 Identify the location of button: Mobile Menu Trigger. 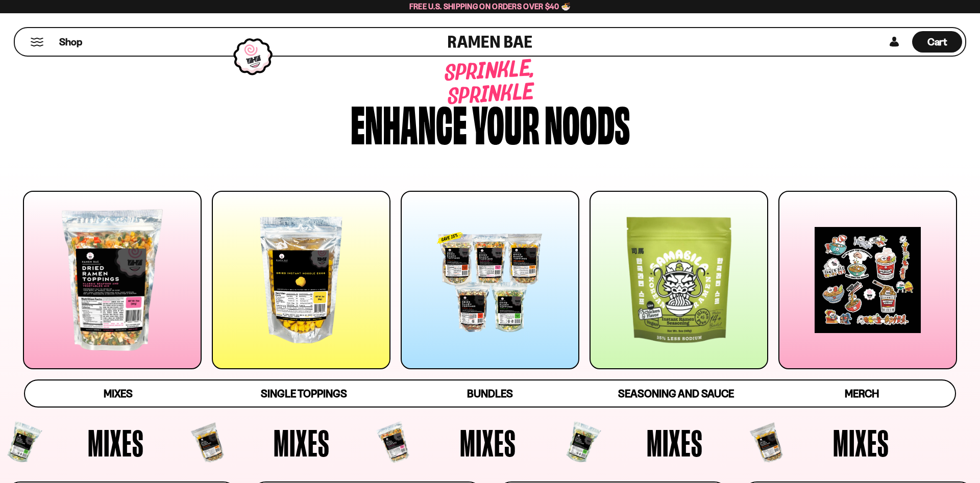
(36, 42).